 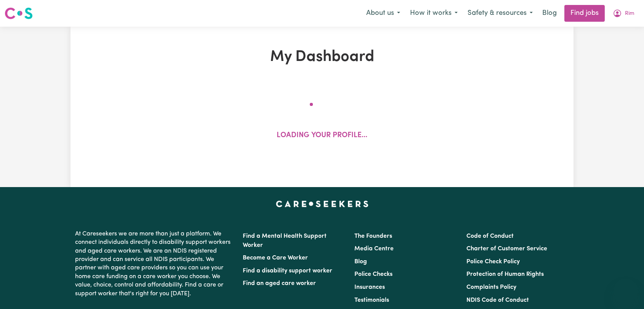 What do you see at coordinates (19, 13) in the screenshot?
I see `img: Careseekers logo` at bounding box center [19, 13].